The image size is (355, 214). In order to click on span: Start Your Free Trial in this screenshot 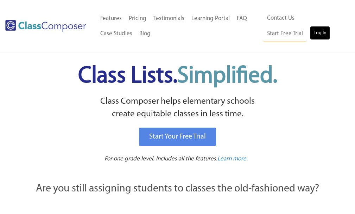, I will do `click(177, 137)`.